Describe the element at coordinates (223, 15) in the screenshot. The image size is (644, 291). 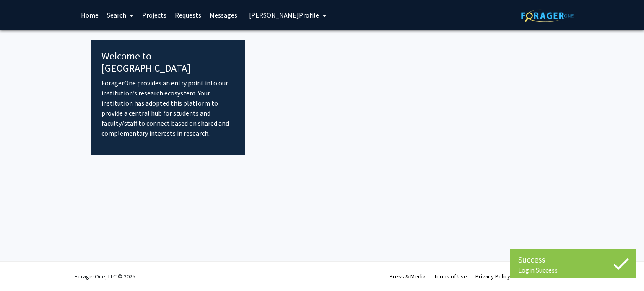
I see `a: Messages` at that location.